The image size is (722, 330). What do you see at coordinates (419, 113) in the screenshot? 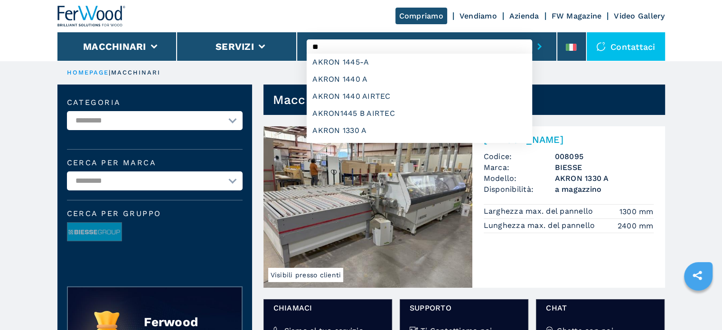
I see `div: AKRON1445 B AIRTEC` at bounding box center [419, 113].